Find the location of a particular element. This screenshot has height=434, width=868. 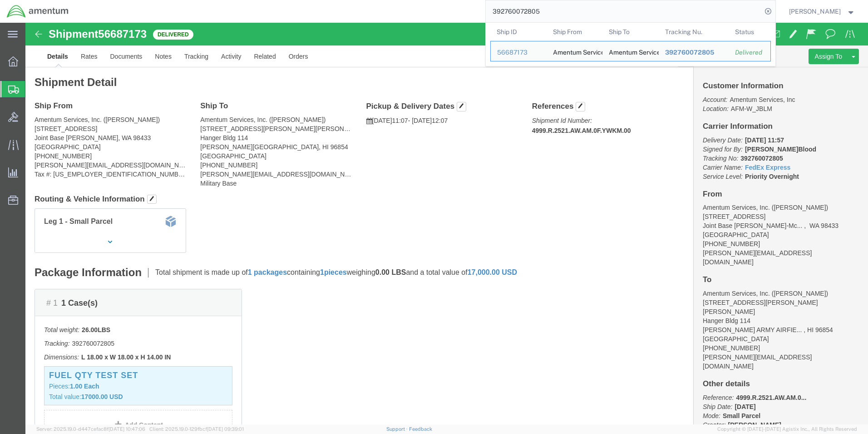

span: Client: 2025.19.0-129fbcf is located at coordinates (196, 429).